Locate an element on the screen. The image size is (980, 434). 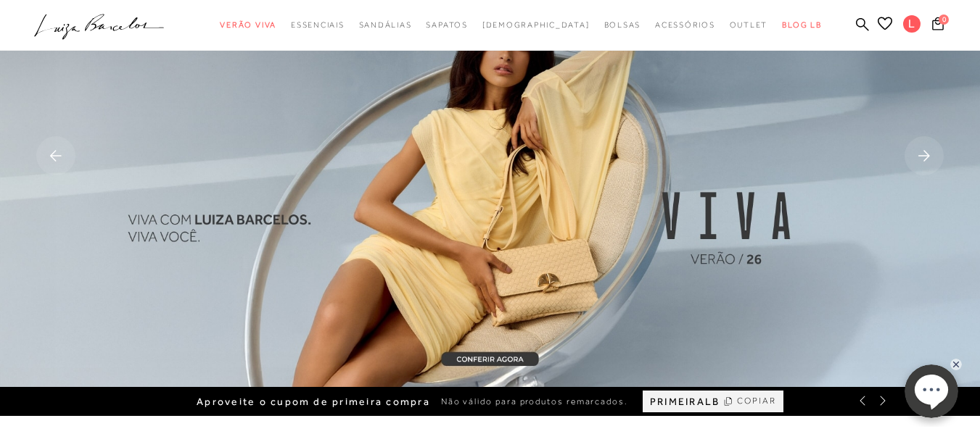
span: 0 is located at coordinates (944, 20).